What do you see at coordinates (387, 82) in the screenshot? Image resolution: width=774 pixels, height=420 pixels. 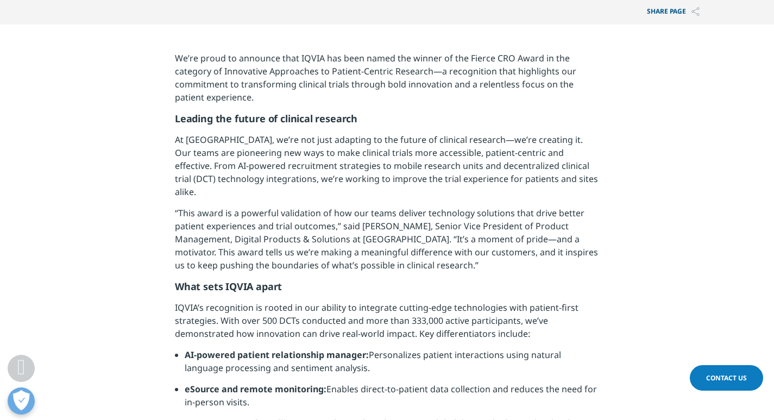 I see `p: We’re proud to announce that IQVIA has been named the winner of the Fierce CRO Award in the categ...` at bounding box center [387, 82].